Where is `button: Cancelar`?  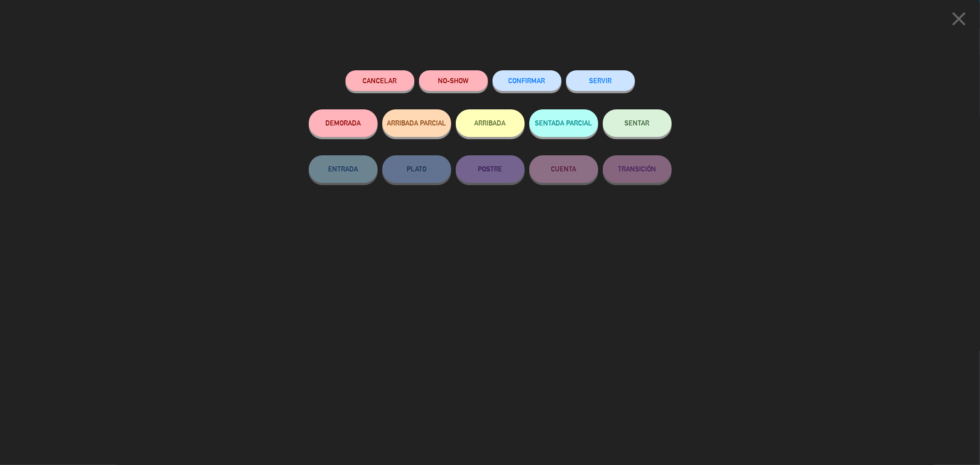 button: Cancelar is located at coordinates (380, 80).